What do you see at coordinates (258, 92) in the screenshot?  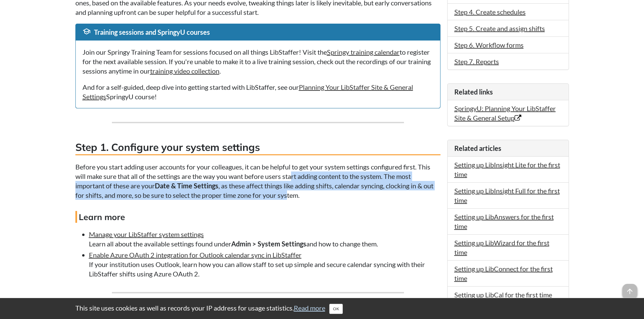 I see `p: And for a self-guided, deep dive into getting started with LibStaffer, see our SpringyU course!` at bounding box center [258, 92].